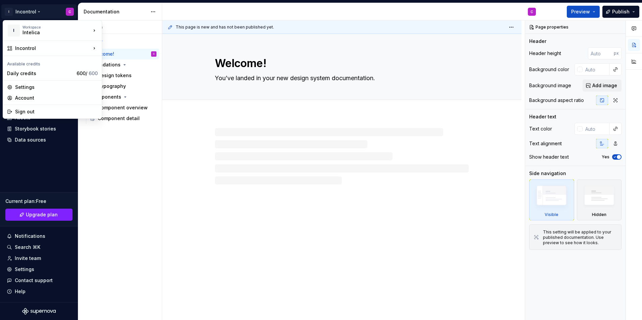  I want to click on span: 600 /, so click(87, 73).